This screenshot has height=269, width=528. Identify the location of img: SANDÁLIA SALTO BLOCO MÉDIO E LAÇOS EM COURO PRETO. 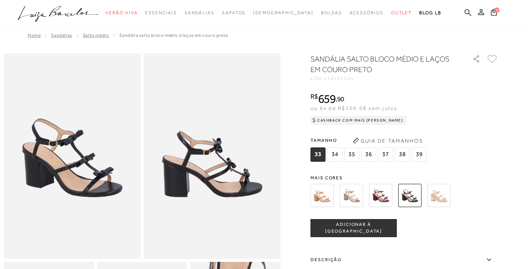
(410, 196).